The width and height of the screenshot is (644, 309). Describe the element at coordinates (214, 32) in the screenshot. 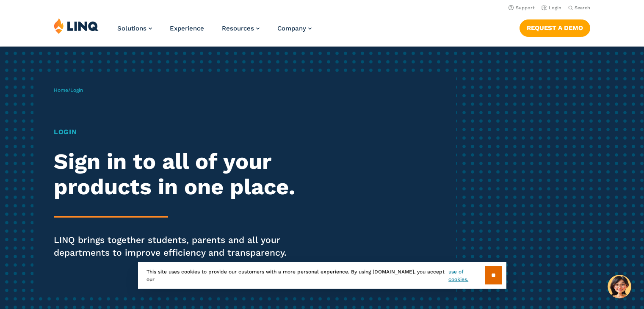

I see `nav: Primary Navigation` at that location.